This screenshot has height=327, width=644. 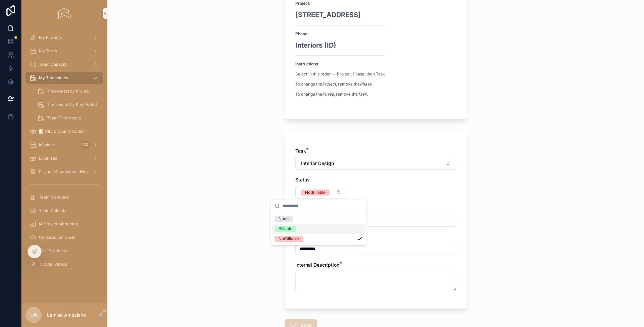 I want to click on a: Tutorial Videos, so click(x=64, y=265).